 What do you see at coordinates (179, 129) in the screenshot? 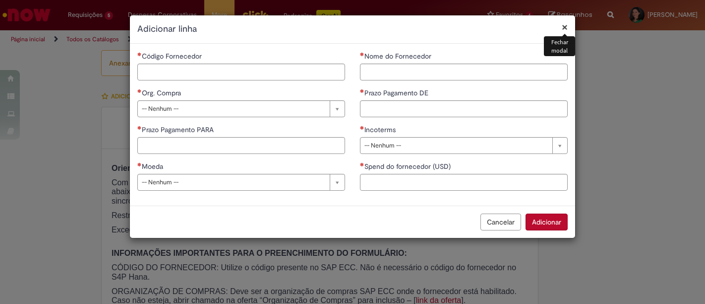
I see `span: Prazo Pagamento PARA` at bounding box center [179, 129].